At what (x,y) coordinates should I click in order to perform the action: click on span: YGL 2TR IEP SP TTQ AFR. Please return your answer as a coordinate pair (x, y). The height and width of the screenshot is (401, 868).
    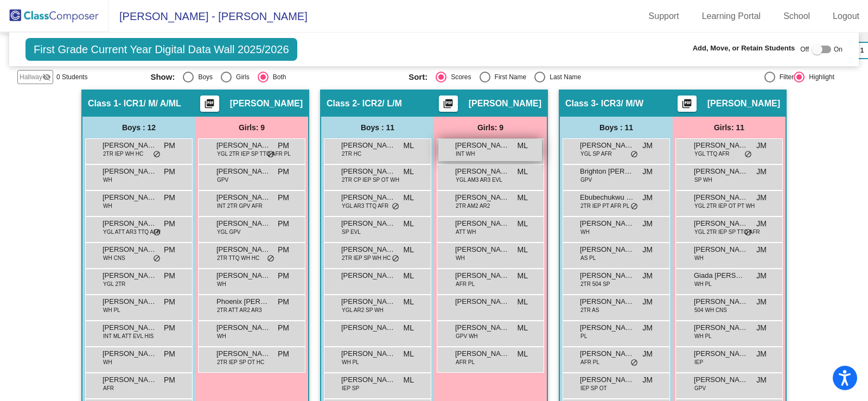
    Looking at the image, I should click on (727, 231).